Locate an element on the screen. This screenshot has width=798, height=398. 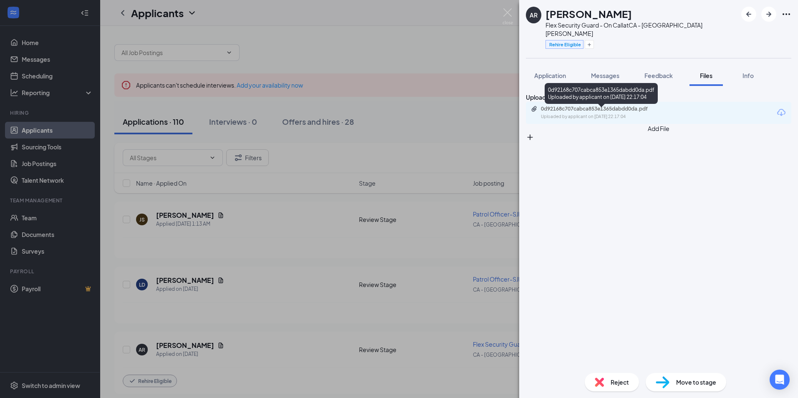
div: Upload Resume is located at coordinates (659, 97).